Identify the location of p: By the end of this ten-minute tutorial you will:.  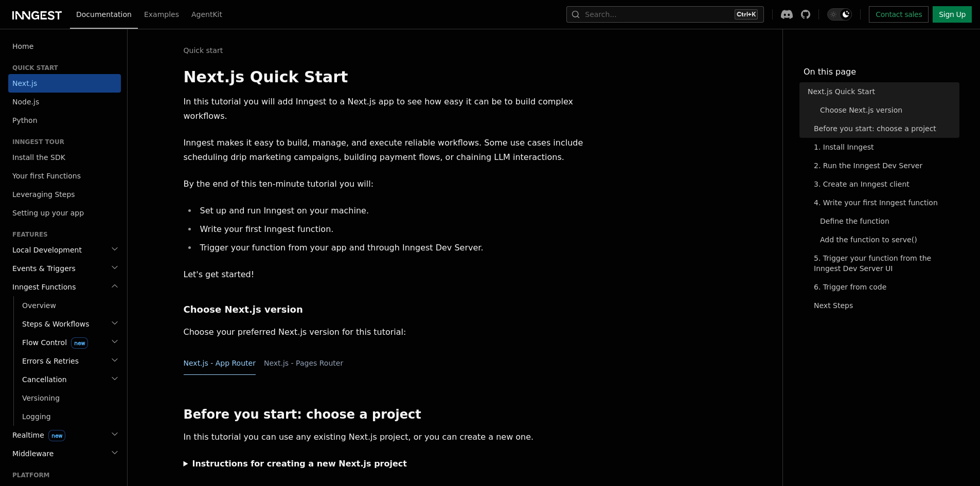
(389, 184).